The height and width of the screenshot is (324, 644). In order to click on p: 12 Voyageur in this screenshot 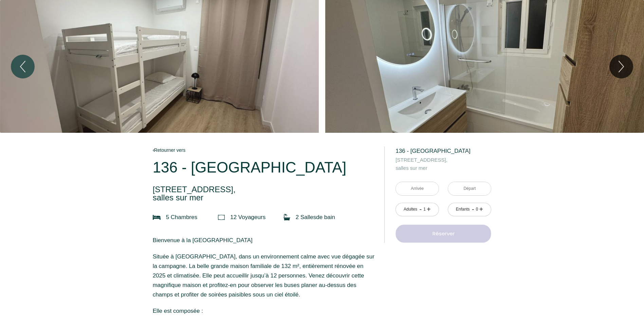, I will do `click(248, 217)`.